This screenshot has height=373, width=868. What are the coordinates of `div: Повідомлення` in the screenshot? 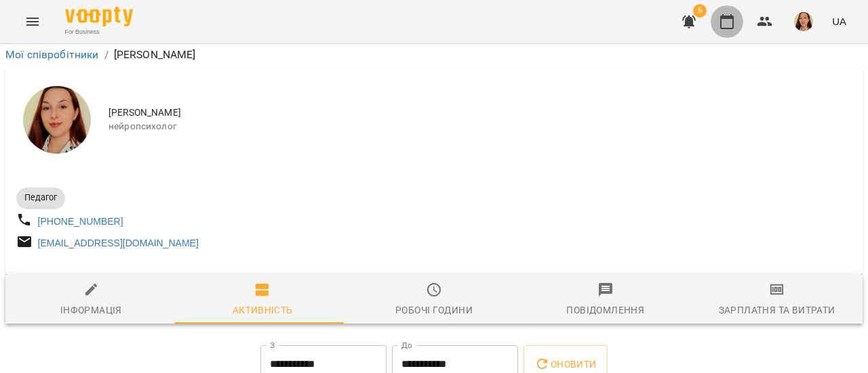 It's located at (605, 310).